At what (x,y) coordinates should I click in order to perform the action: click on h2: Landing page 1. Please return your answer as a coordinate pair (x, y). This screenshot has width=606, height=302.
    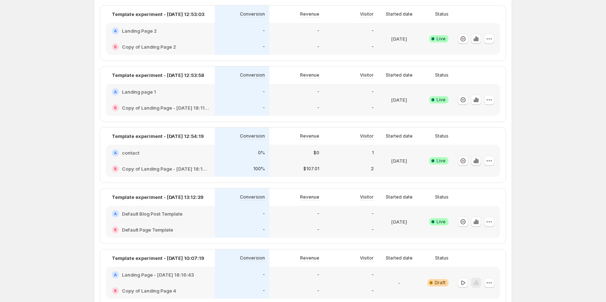
    Looking at the image, I should click on (139, 92).